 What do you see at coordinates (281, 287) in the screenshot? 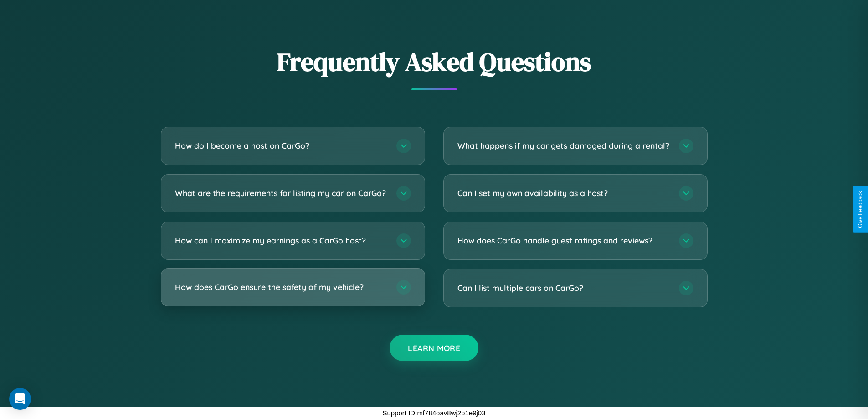
I see `h3: How does CarGo ensure the safety of my vehicle?` at bounding box center [281, 287].